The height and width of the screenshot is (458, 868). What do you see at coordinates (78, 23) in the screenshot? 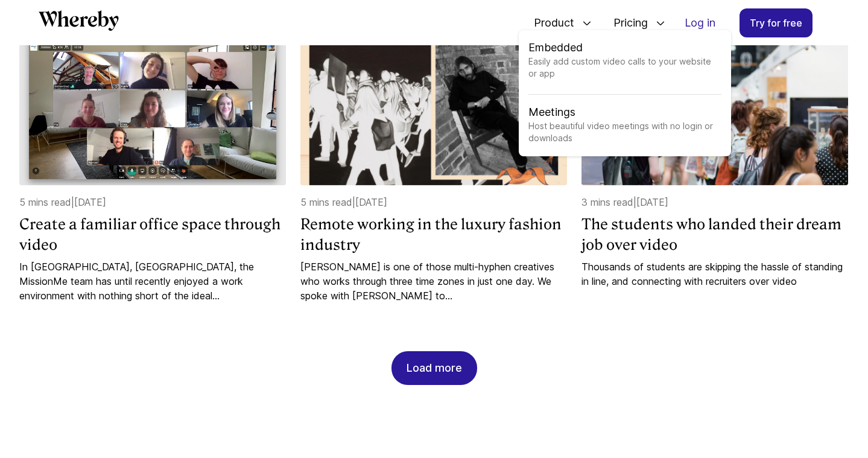
I see `a: Whereby` at bounding box center [78, 23].